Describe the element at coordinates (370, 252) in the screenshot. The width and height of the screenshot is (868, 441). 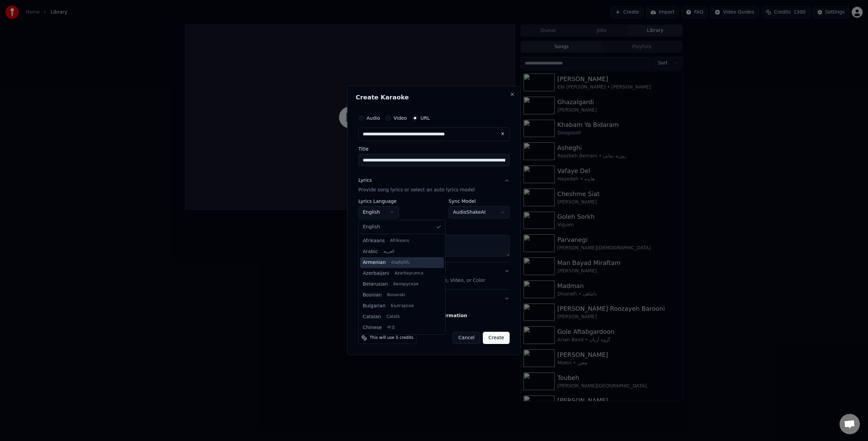
I see `span: Arabic` at that location.